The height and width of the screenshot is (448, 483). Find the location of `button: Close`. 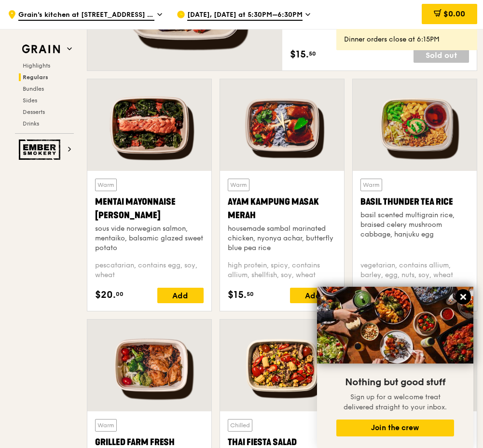

button: Close is located at coordinates (463, 297).